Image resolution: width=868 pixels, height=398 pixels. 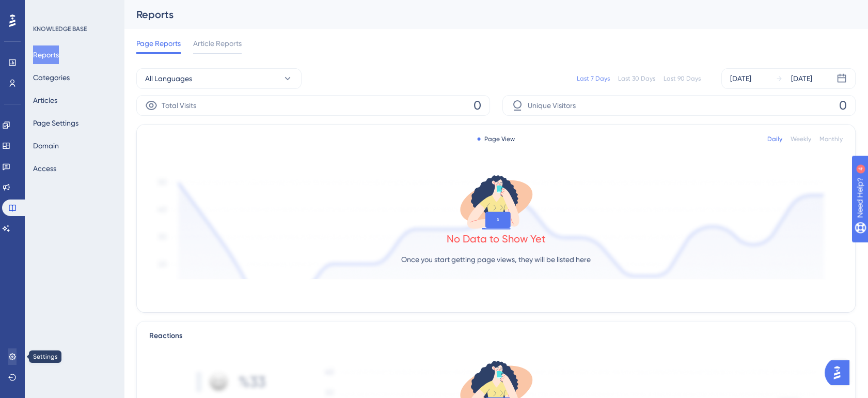 I want to click on span: Article Reports, so click(x=217, y=43).